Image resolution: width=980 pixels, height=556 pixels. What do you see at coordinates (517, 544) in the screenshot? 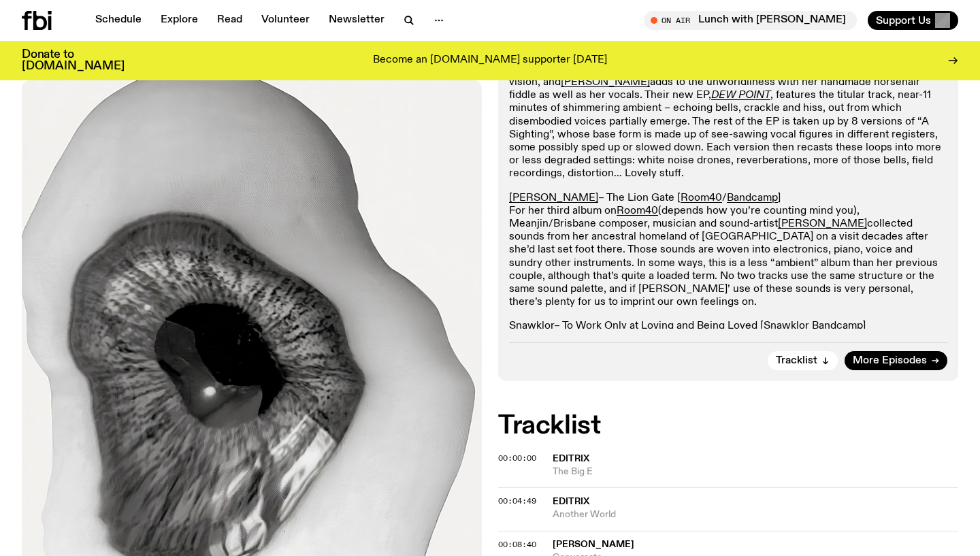
I see `span: 00:08:40` at bounding box center [517, 544].